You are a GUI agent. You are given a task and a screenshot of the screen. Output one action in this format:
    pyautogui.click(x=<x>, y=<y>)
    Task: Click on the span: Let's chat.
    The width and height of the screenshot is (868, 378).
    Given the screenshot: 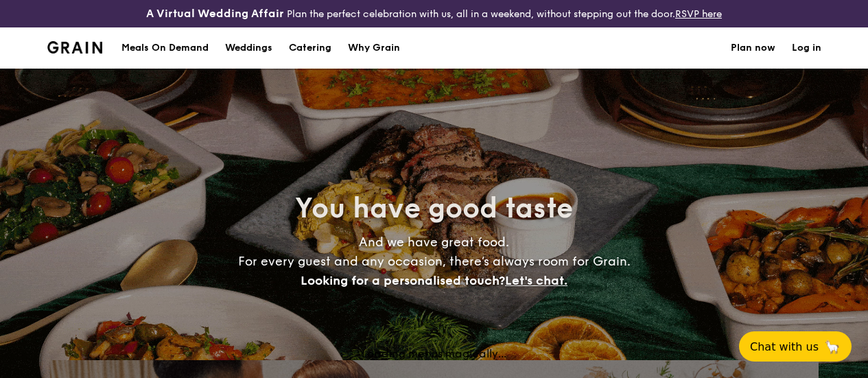 What is the action you would take?
    pyautogui.click(x=536, y=280)
    